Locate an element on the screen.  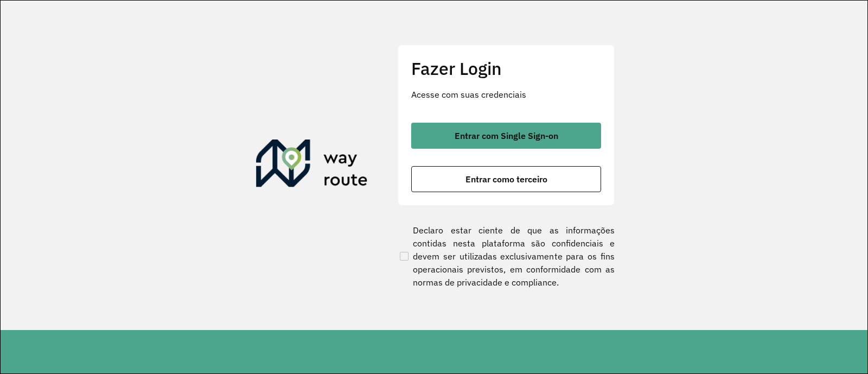
label: Declaro estar ciente de que as informações contidas nesta plataforma são confidenciais e devem se... is located at coordinates (506, 256).